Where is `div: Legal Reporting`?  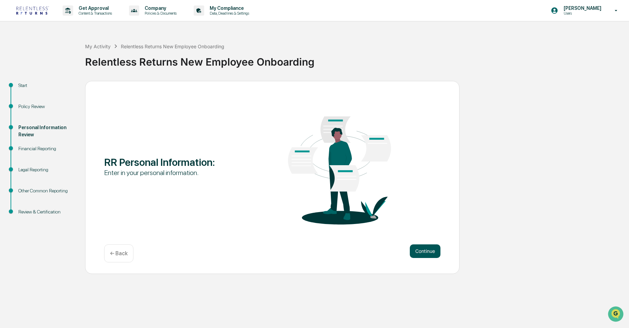
div: Legal Reporting is located at coordinates (46, 170).